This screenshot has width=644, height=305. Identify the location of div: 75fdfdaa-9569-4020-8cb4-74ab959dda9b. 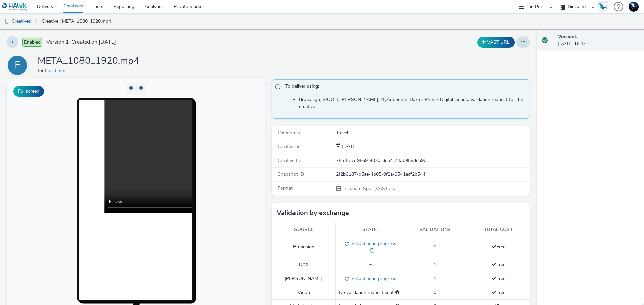
(433, 161).